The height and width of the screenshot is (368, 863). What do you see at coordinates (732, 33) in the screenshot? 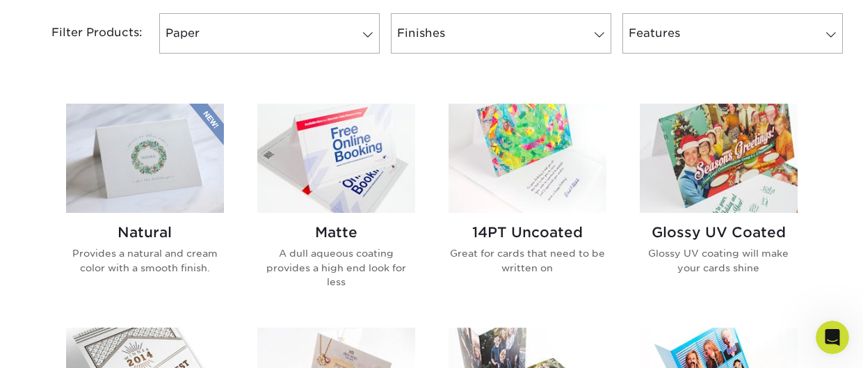
I see `a: Features` at bounding box center [732, 33].